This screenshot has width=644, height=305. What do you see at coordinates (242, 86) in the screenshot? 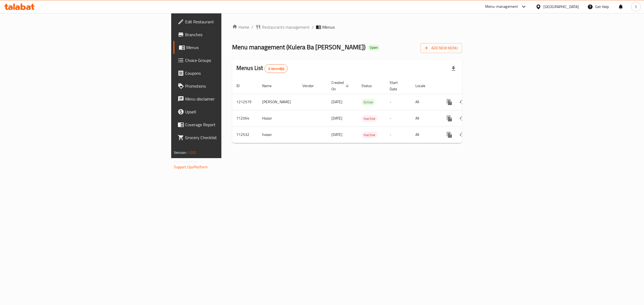
I see `span: ID` at bounding box center [242, 86].